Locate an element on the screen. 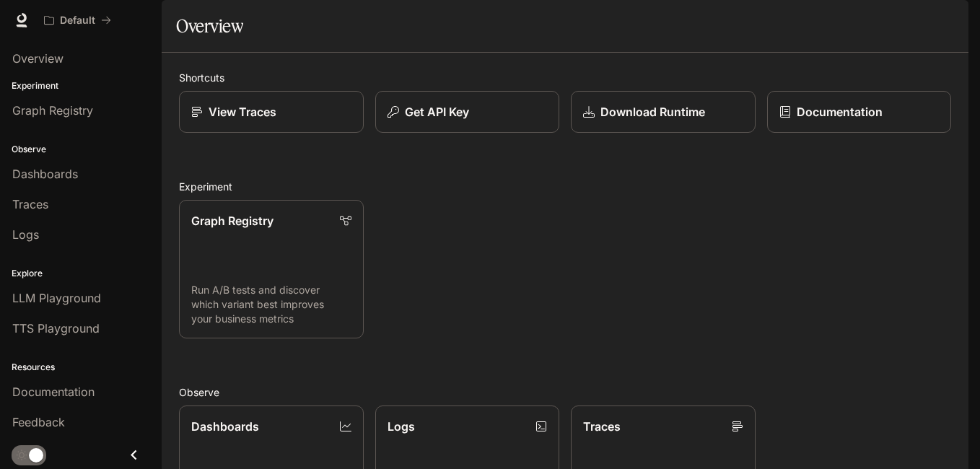  h2: Observe is located at coordinates (565, 392).